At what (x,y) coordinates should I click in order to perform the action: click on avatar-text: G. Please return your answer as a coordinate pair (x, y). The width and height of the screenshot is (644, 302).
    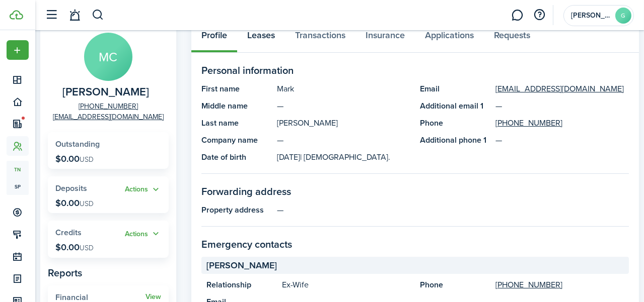
    Looking at the image, I should click on (624, 16).